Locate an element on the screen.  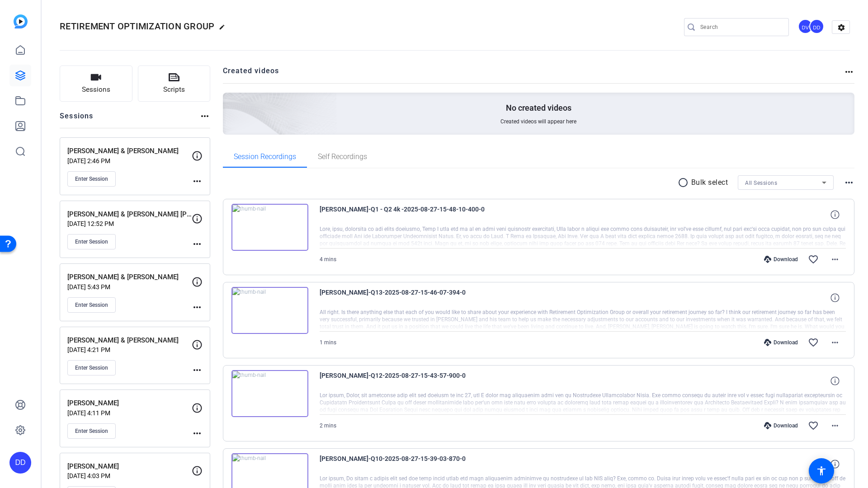
mat-icon: edit is located at coordinates (224, 30).